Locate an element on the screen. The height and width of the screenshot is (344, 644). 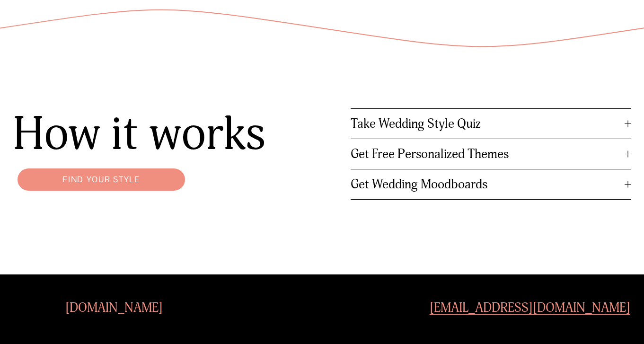
span: Get Free Personalized Themes is located at coordinates (487, 154).